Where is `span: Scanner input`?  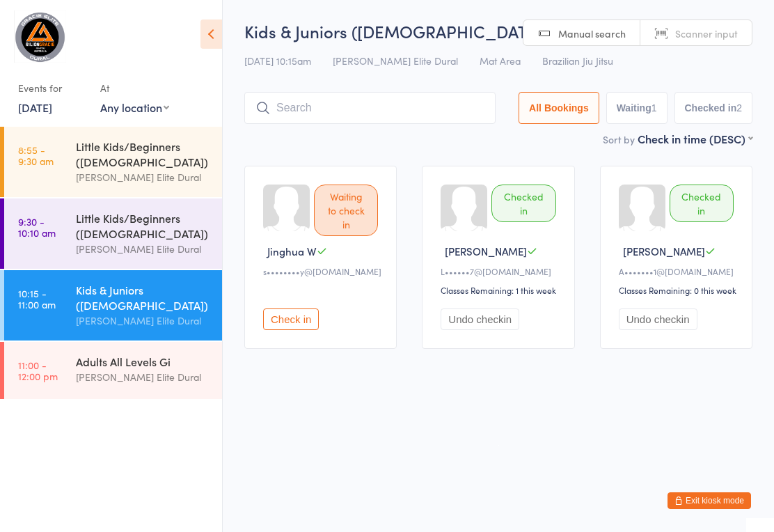 span: Scanner input is located at coordinates (707, 34).